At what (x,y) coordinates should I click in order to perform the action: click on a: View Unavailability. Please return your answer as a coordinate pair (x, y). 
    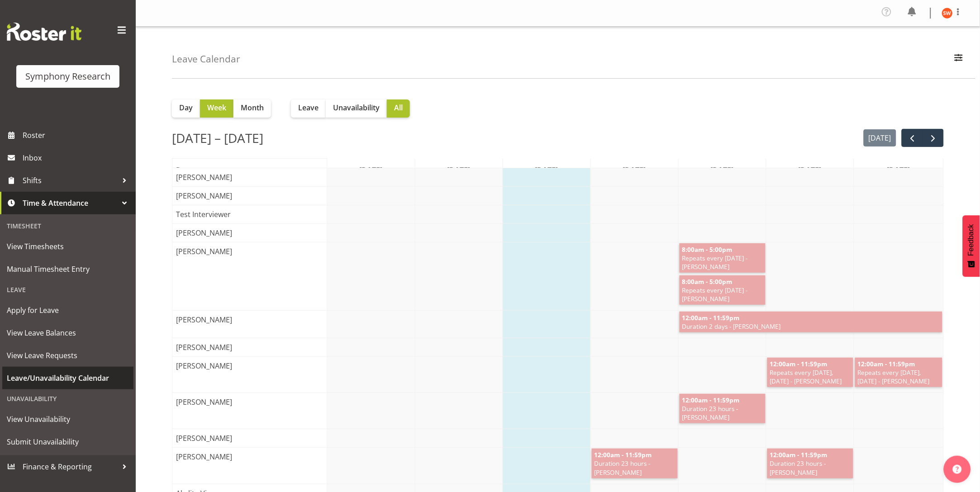
    Looking at the image, I should click on (68, 419).